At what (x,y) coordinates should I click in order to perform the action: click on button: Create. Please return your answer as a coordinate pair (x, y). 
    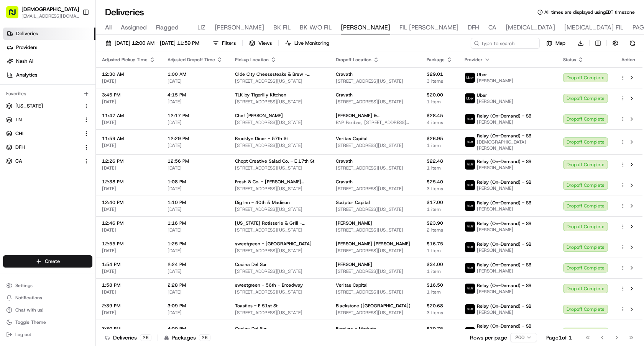
    Looking at the image, I should click on (48, 262).